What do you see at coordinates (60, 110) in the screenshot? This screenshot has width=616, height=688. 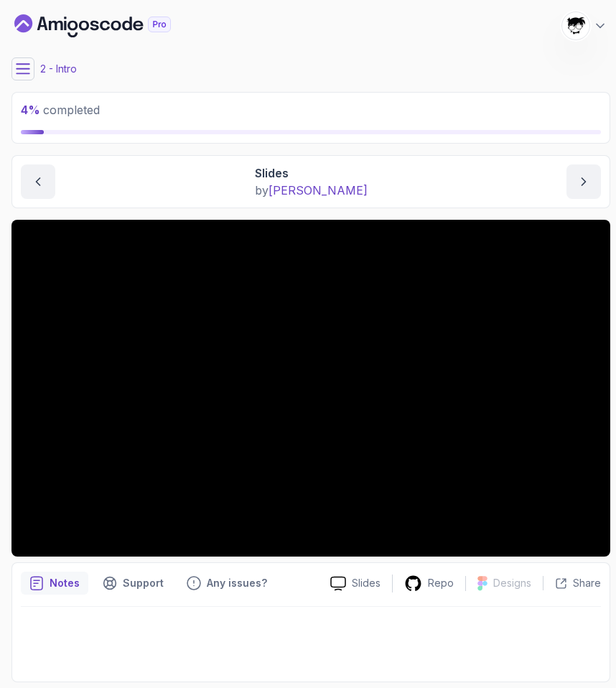 I see `span: completed` at bounding box center [60, 110].